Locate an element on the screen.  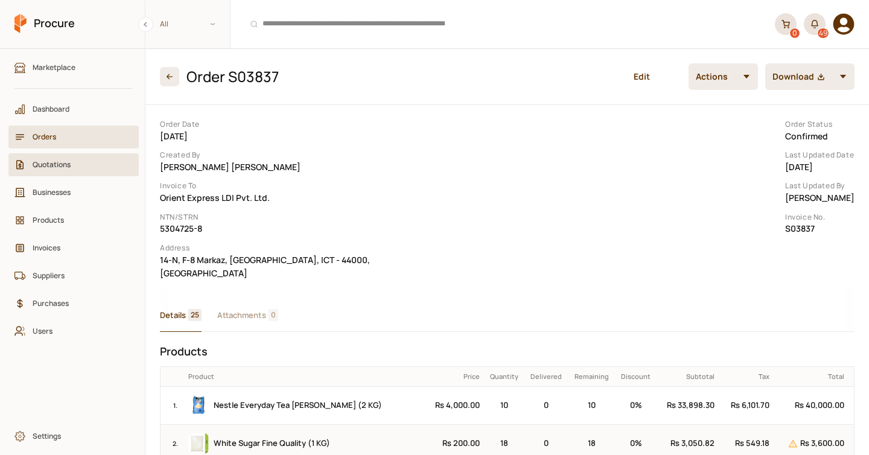
dd: Confirmed is located at coordinates (819, 136).